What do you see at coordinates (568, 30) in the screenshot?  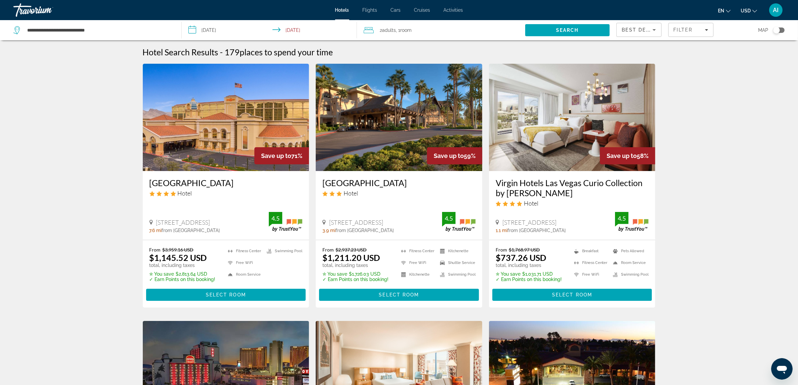 I see `span: Search` at bounding box center [568, 30].